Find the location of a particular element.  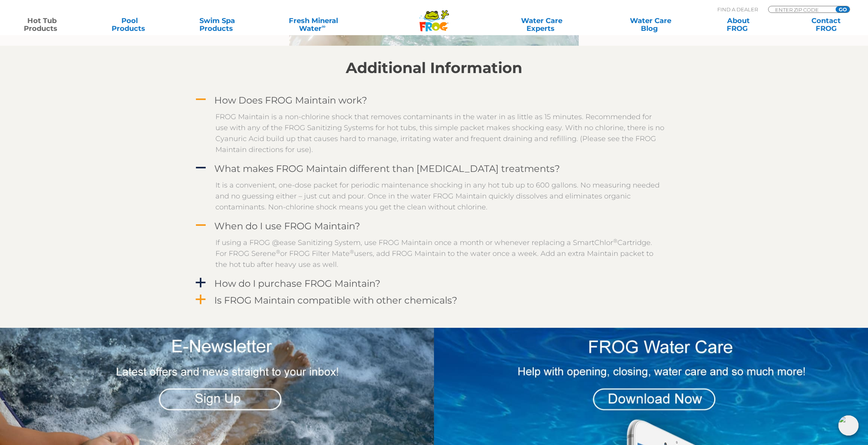

input: Zip Code Form is located at coordinates (801, 10).